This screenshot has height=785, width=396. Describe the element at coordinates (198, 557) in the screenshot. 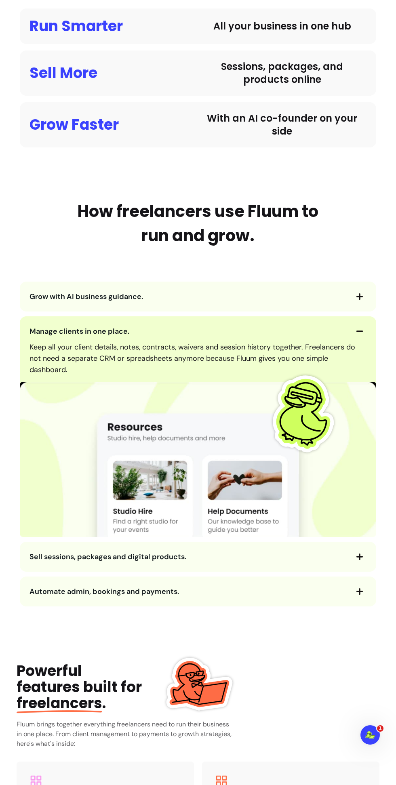

I see `button: Sell sessions, packages and digital products.` at that location.